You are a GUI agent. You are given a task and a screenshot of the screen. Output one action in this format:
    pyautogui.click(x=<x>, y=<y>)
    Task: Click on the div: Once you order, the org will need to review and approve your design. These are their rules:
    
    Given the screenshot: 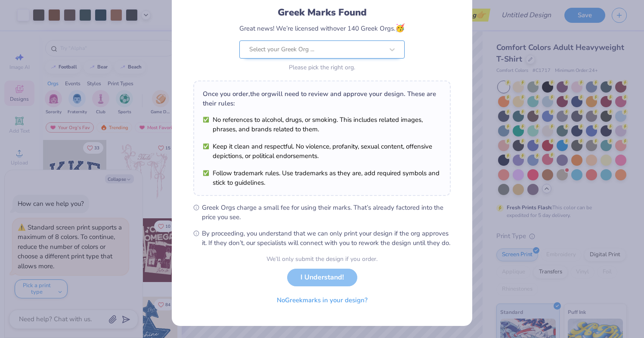 What is the action you would take?
    pyautogui.click(x=322, y=99)
    